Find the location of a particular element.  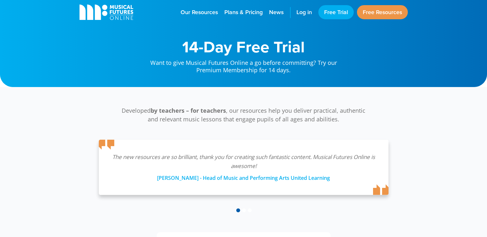

a: Free Resources is located at coordinates (382, 12).